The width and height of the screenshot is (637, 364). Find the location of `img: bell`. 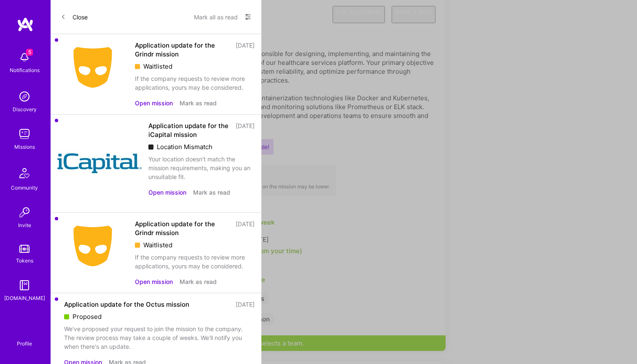

img: bell is located at coordinates (24, 57).